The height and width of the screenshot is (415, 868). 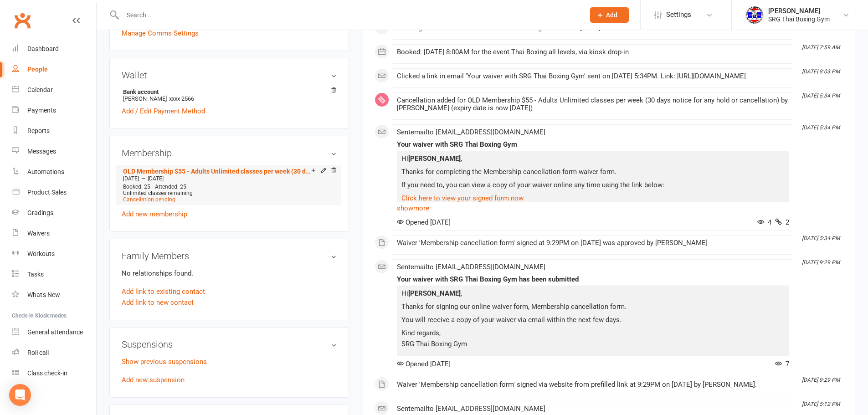 I want to click on a: Cancellation pending, so click(x=149, y=199).